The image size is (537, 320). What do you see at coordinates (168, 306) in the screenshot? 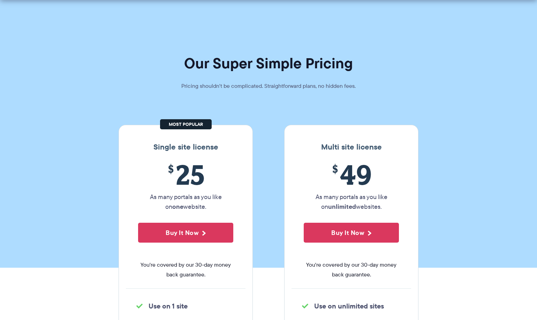
I see `strong: Use on 1 site` at bounding box center [168, 306].